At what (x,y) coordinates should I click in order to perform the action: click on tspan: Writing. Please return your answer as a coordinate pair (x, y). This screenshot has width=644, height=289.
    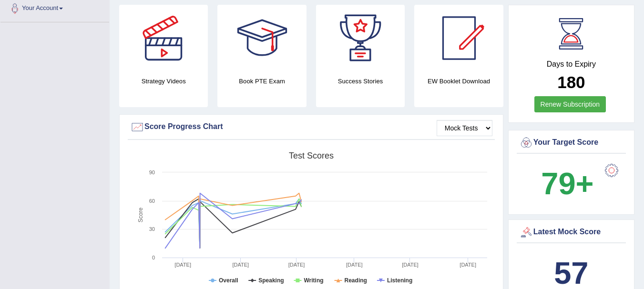
    Looking at the image, I should click on (313, 281).